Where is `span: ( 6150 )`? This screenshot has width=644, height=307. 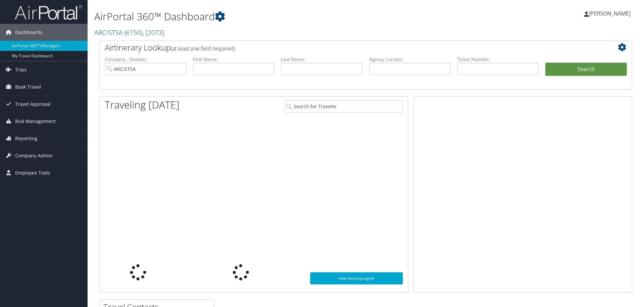
span: ( 6150 ) is located at coordinates (134, 32).